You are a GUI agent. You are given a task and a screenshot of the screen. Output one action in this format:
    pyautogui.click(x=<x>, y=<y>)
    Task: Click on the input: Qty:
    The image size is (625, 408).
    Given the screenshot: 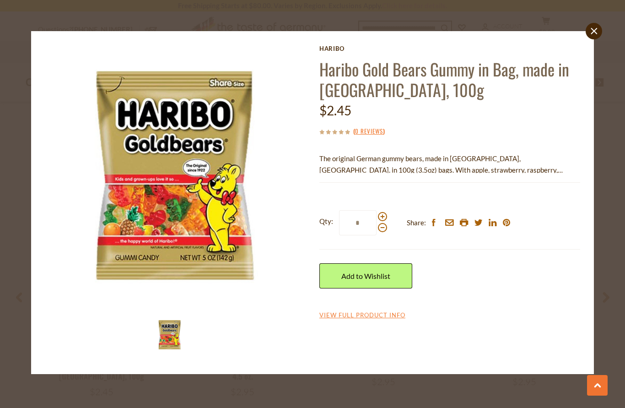 What is the action you would take?
    pyautogui.click(x=358, y=222)
    